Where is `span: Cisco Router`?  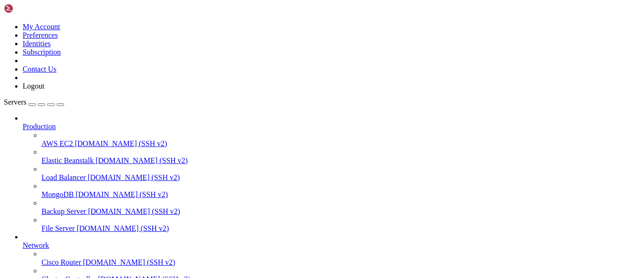
span: Cisco Router is located at coordinates (61, 262).